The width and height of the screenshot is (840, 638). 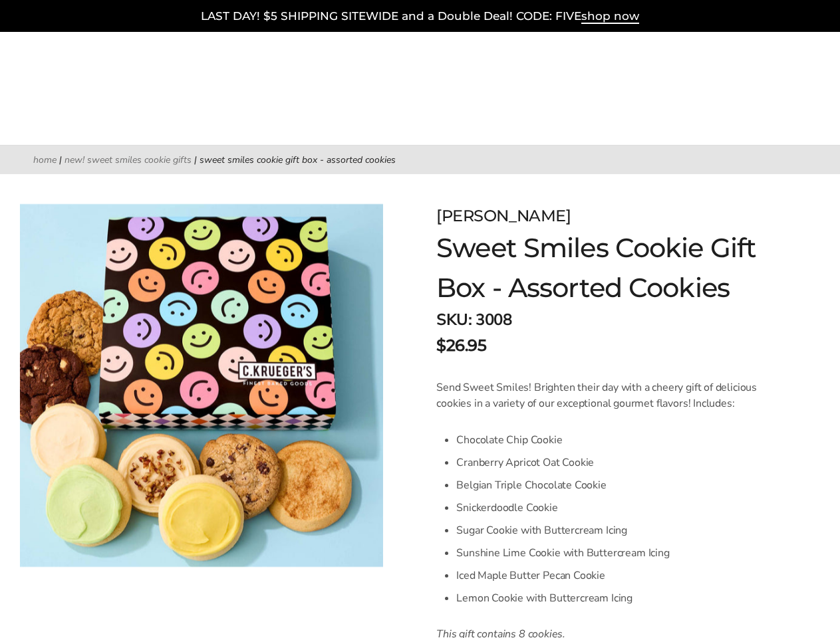 I want to click on strong: SKU:, so click(x=454, y=319).